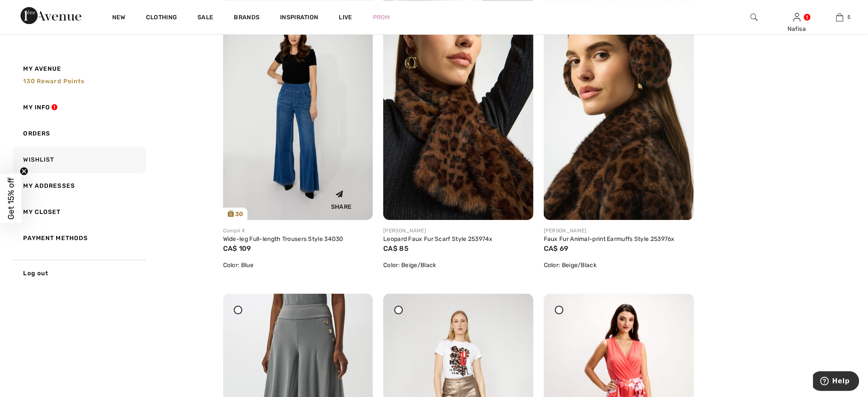  Describe the element at coordinates (438, 239) in the screenshot. I see `a: Leopard Faux Fur Scarf Style 253974x` at that location.